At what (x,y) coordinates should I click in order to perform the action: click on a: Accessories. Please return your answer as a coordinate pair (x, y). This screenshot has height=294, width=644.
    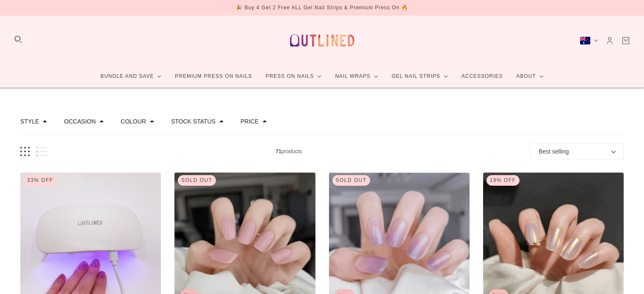
    Looking at the image, I should click on (482, 76).